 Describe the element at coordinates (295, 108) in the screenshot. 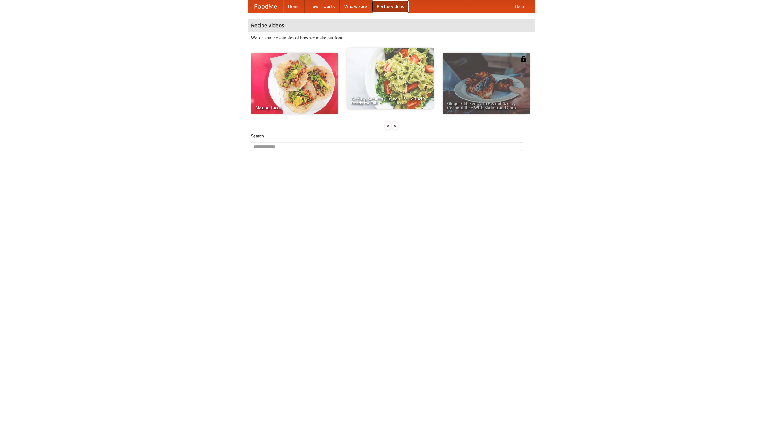

I see `span: Making Tacos` at that location.